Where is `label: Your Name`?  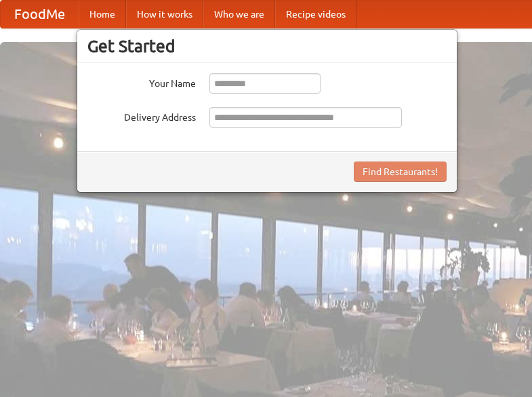 label: Your Name is located at coordinates (142, 81).